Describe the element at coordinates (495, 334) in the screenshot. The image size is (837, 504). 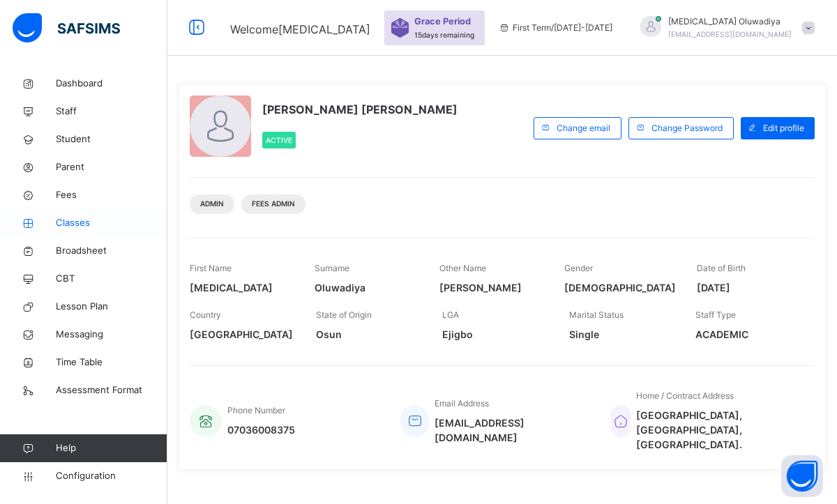
I see `span: Ejigbo` at that location.